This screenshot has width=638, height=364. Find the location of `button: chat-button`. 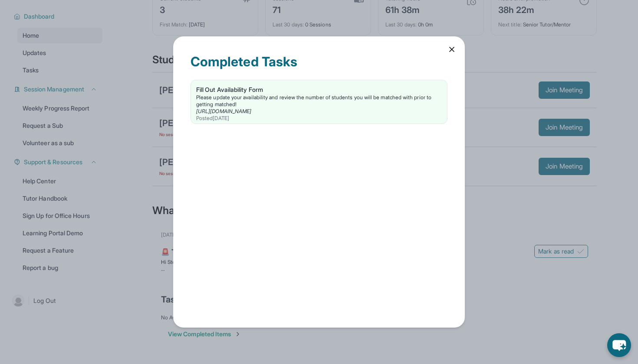

button: chat-button is located at coordinates (619, 345).